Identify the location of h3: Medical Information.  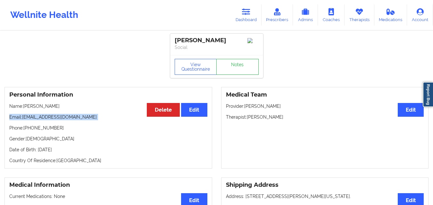
(108, 185).